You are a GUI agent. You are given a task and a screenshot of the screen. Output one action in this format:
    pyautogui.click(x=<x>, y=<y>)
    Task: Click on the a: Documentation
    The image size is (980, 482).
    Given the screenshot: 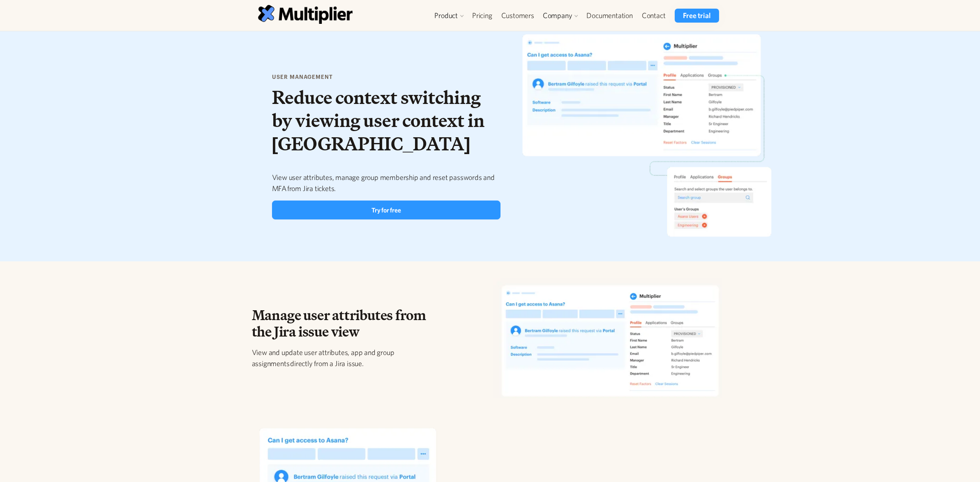 What is the action you would take?
    pyautogui.click(x=609, y=16)
    